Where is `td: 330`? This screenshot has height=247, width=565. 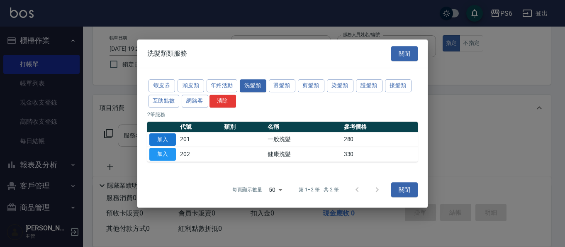
td: 330 is located at coordinates (380, 154).